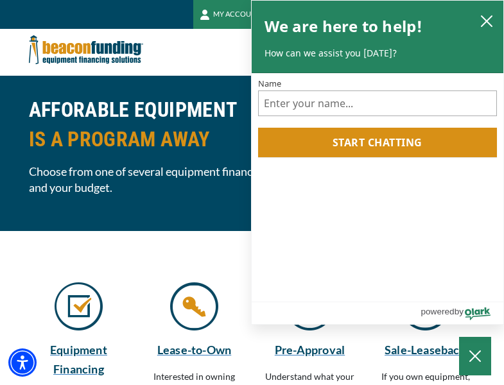  What do you see at coordinates (194, 306) in the screenshot?
I see `img: Key icon` at bounding box center [194, 306].